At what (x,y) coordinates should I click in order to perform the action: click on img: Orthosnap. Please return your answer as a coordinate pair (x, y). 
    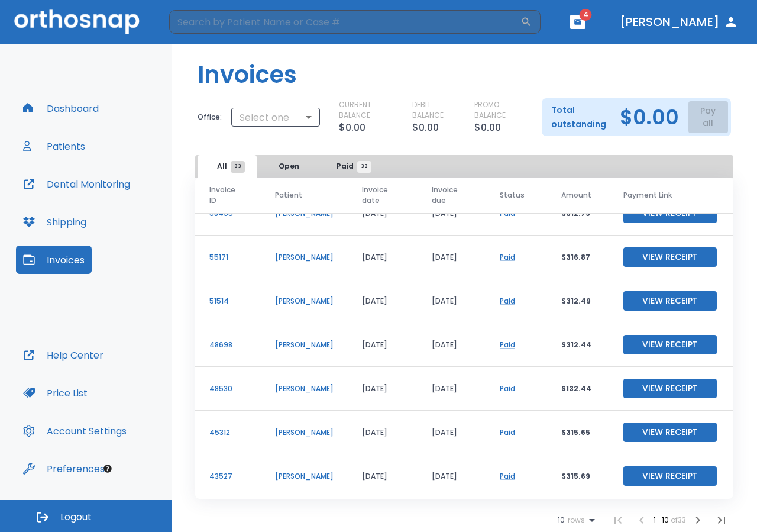
    Looking at the image, I should click on (77, 21).